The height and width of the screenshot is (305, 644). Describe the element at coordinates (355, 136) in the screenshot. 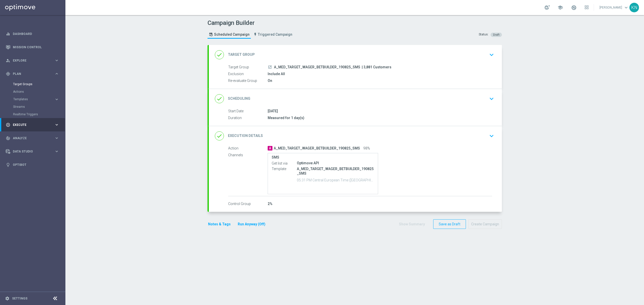

I see `div: done Execution Details keyboard_arrow_down` at that location.